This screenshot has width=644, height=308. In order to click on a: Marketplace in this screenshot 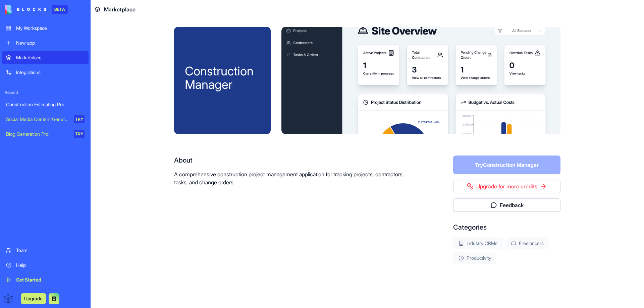, I will do `click(45, 57)`.